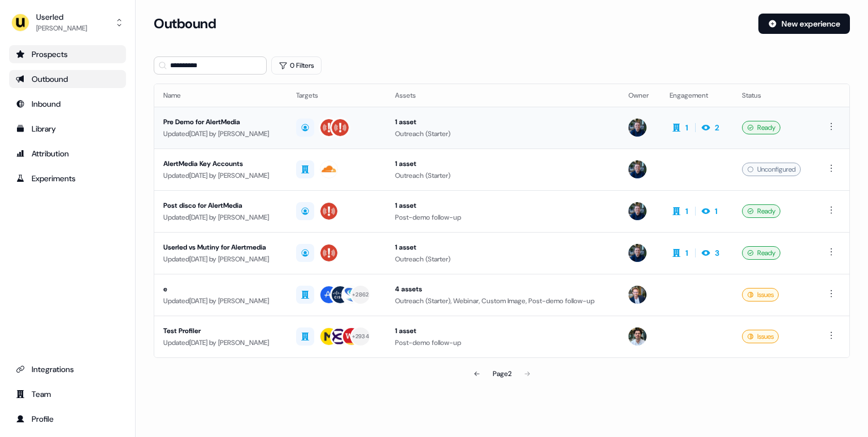 The width and height of the screenshot is (868, 437). Describe the element at coordinates (67, 79) in the screenshot. I see `a: Go to outbound experience` at that location.